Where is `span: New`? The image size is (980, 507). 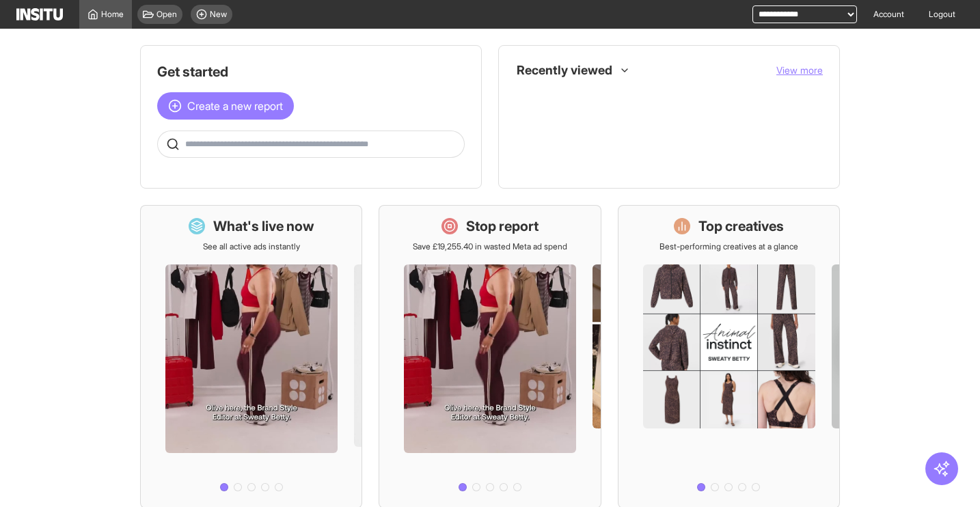
span: New is located at coordinates (218, 14).